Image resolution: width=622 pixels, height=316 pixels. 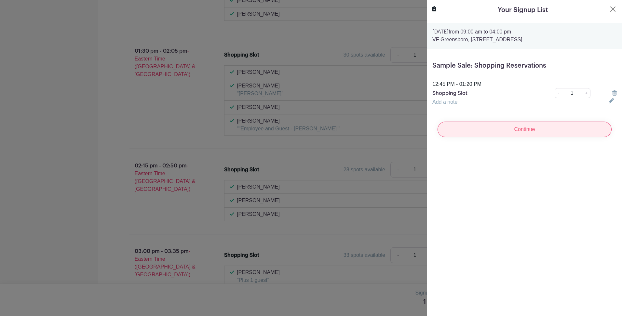 What do you see at coordinates (524, 32) in the screenshot?
I see `p: from 09:00 am to 04:00 pm` at bounding box center [524, 32].